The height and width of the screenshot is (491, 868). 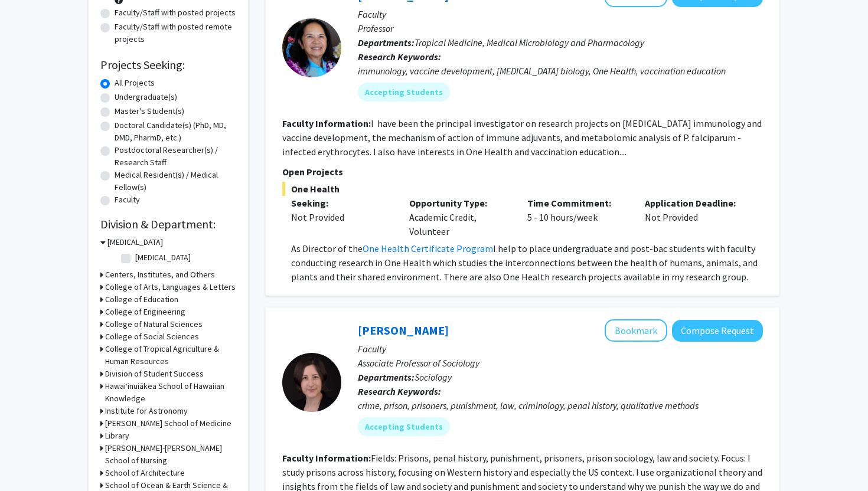 What do you see at coordinates (175, 132) in the screenshot?
I see `label: Doctoral Candidate(s) (PhD, MD, DMD, PharmD, etc.)` at bounding box center [175, 132].